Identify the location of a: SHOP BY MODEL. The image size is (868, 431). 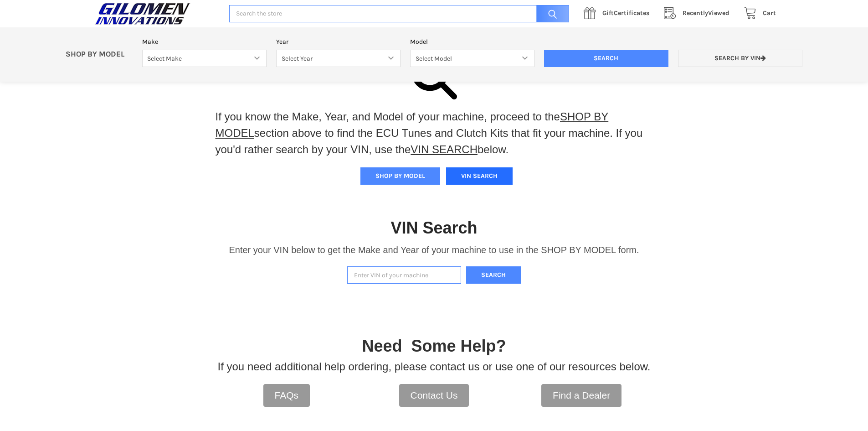
(412, 124).